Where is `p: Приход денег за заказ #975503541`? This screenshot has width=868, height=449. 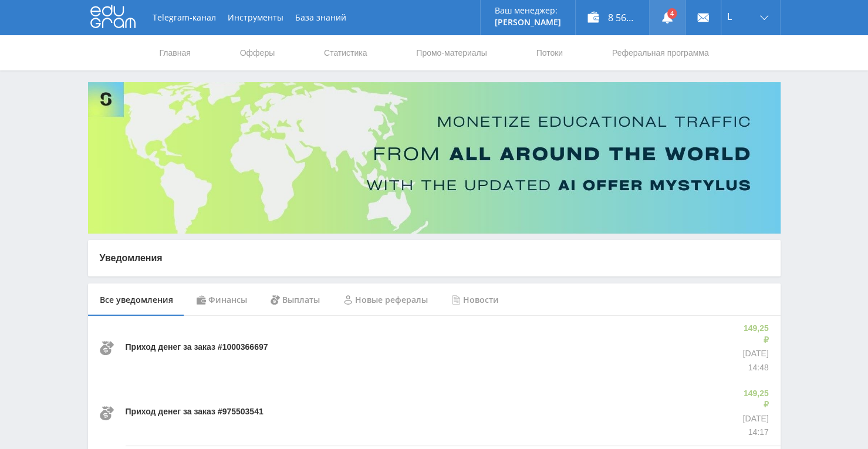
p: Приход денег за заказ #975503541 is located at coordinates (195, 412).